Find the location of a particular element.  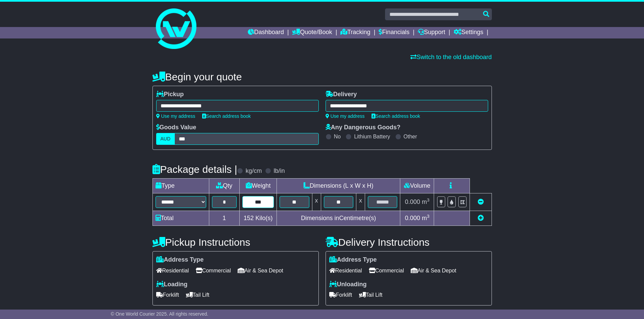

label: Lithium Battery is located at coordinates (372, 137).